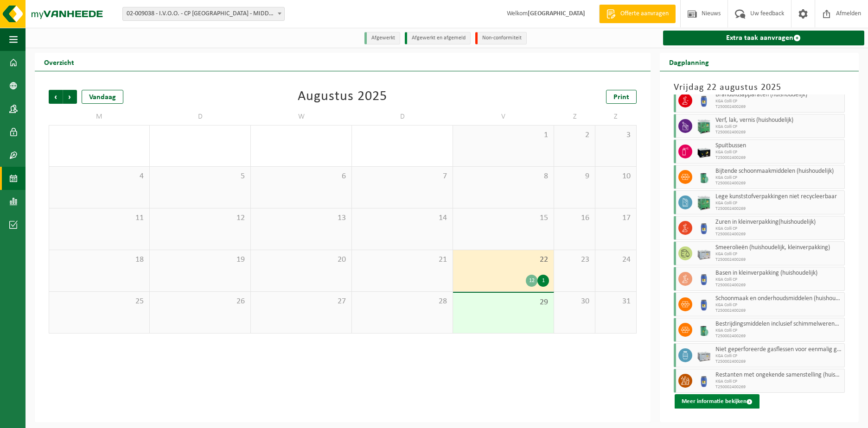 Image resolution: width=868 pixels, height=428 pixels. I want to click on span: 12, so click(200, 218).